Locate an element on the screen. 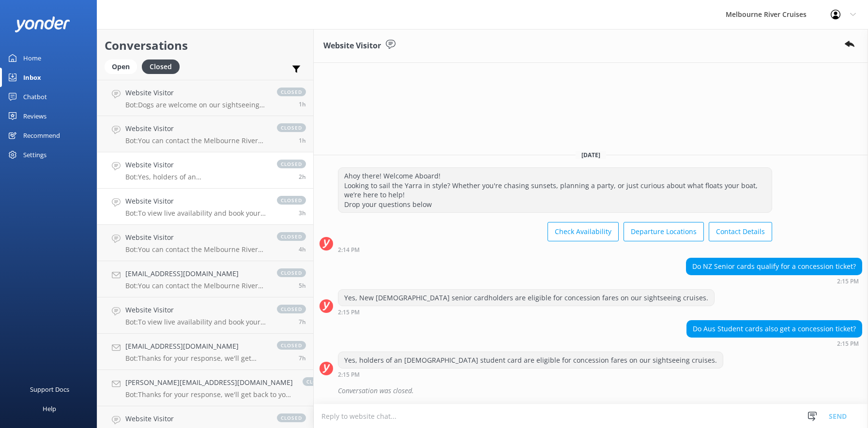 Image resolution: width=868 pixels, height=428 pixels. span: Oct 02 2025 03:34pm (UTC +10:00) Australia/Sydney is located at coordinates (302, 104).